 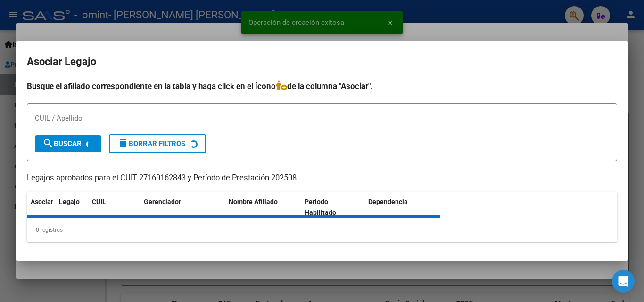 What do you see at coordinates (322, 178) in the screenshot?
I see `p: Legajos aprobados para el CUIT 27160162843 y Período de Prestación 202508` at bounding box center [322, 178].